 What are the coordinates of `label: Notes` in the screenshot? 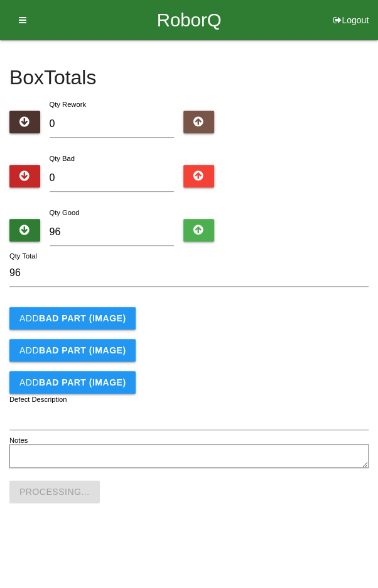 It's located at (18, 440).